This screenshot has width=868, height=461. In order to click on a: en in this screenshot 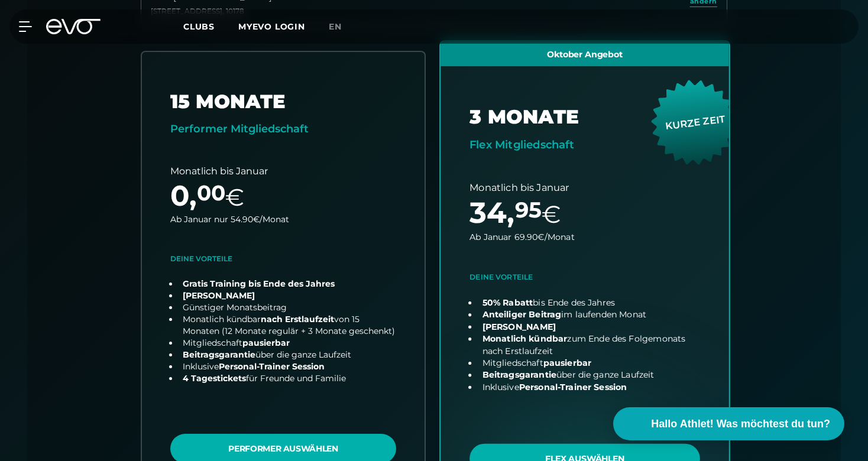, I will do `click(342, 27)`.